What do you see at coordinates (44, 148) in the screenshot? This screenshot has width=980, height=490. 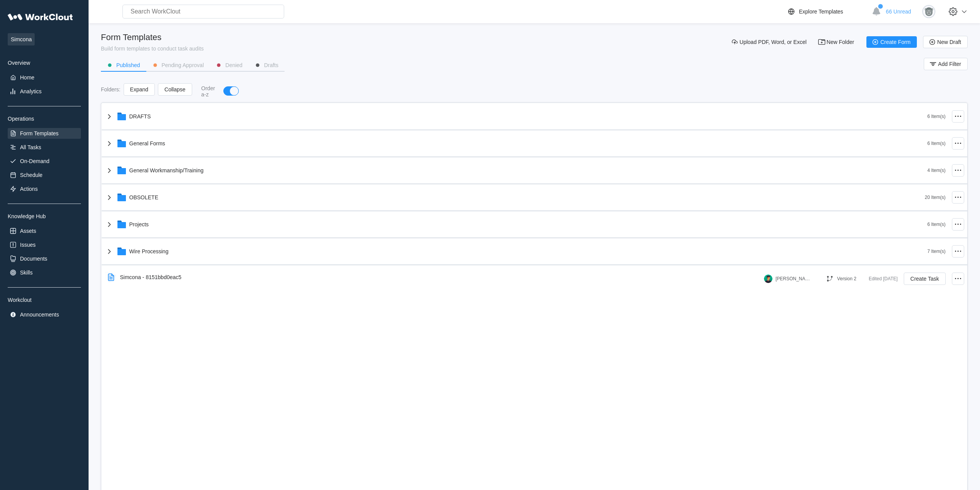 I see `a: All Tasks` at bounding box center [44, 148].